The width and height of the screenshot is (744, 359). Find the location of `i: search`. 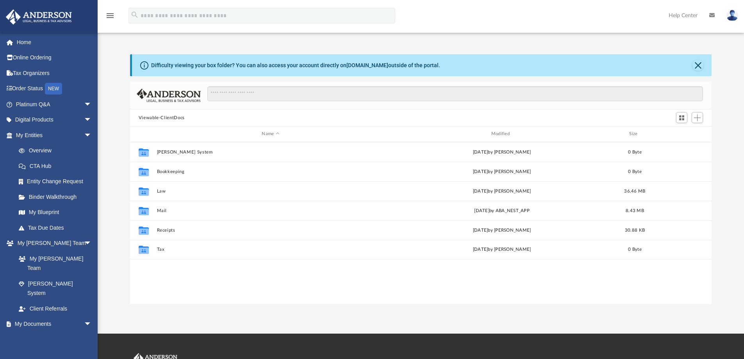

i: search is located at coordinates (135, 15).